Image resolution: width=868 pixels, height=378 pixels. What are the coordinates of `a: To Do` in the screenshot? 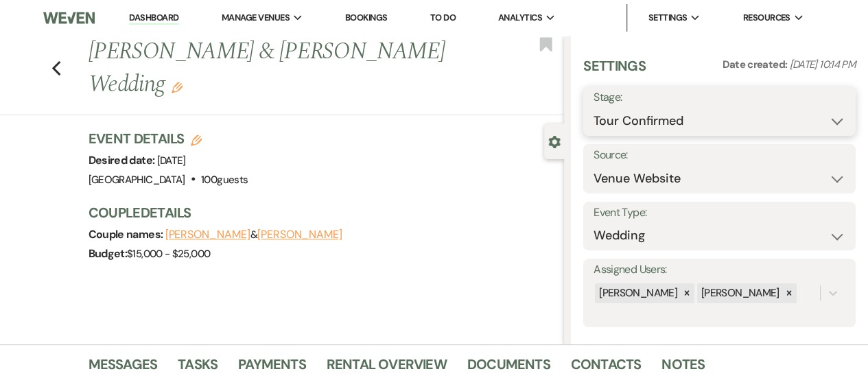 It's located at (442, 18).